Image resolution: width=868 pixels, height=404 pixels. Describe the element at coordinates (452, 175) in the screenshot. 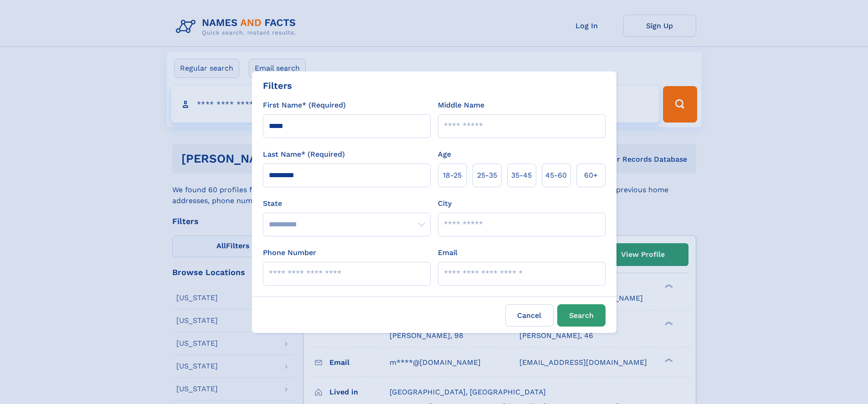

I see `span: 18‑25` at that location.